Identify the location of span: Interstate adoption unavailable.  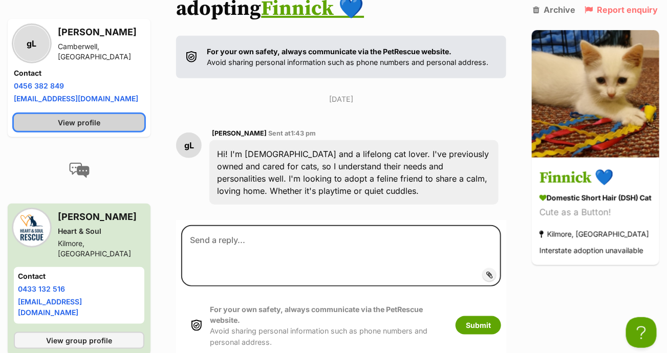
(591, 250).